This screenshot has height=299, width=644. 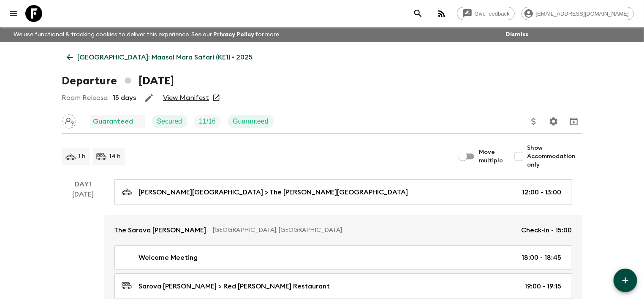 What do you see at coordinates (125, 98) in the screenshot?
I see `p: 15 days` at bounding box center [125, 98].